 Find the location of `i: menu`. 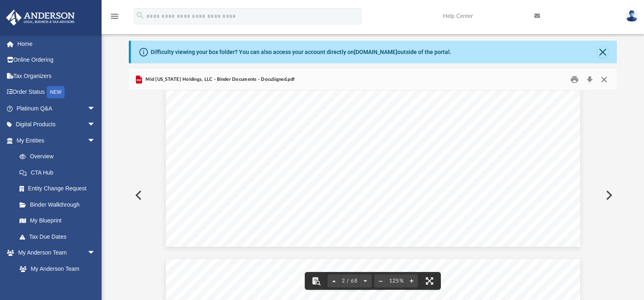

i: menu is located at coordinates (115, 16).